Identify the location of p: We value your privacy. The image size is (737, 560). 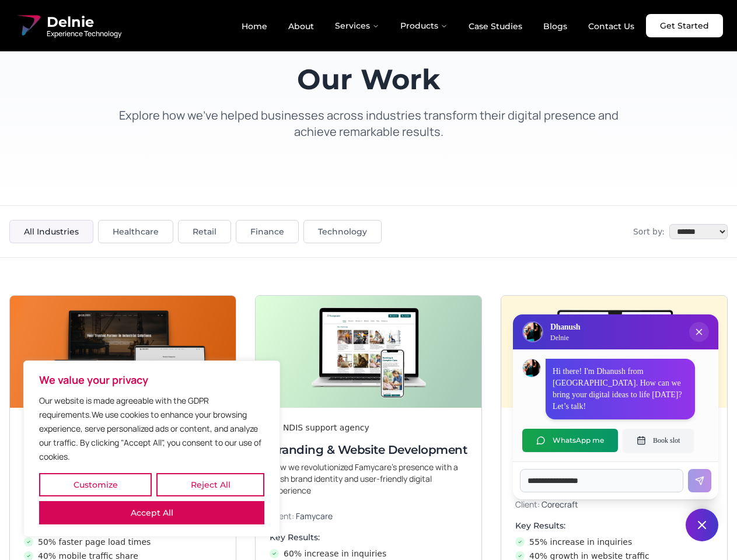
(151, 380).